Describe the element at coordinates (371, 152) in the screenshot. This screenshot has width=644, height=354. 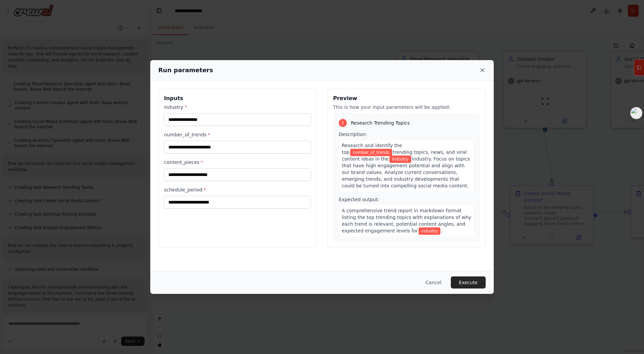
I see `span: Variable: number_of_trends` at that location.